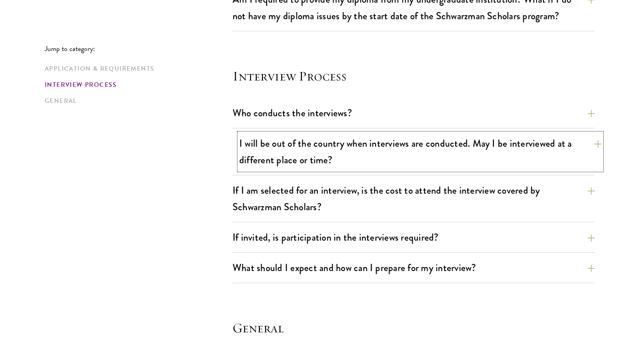  I want to click on a: Application & Requirements, so click(136, 68).